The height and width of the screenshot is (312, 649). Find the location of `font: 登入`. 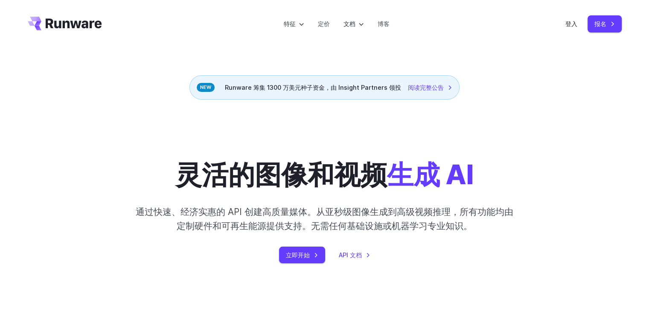

font: 登入 is located at coordinates (572, 23).